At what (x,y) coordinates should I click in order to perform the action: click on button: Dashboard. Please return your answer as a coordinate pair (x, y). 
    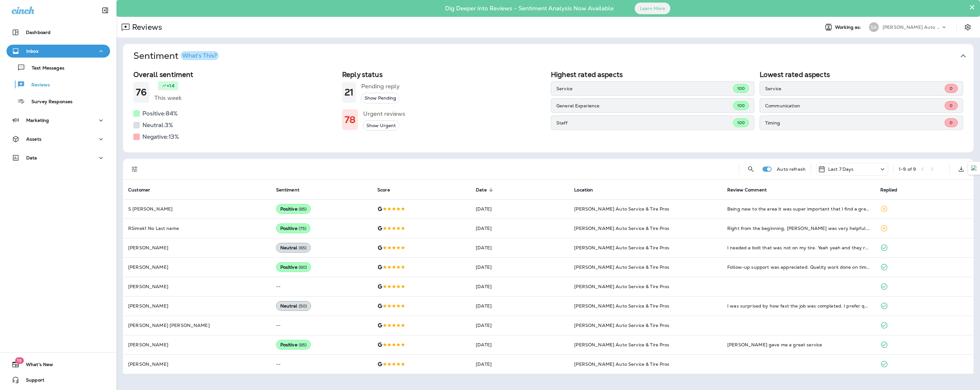
    Looking at the image, I should click on (58, 32).